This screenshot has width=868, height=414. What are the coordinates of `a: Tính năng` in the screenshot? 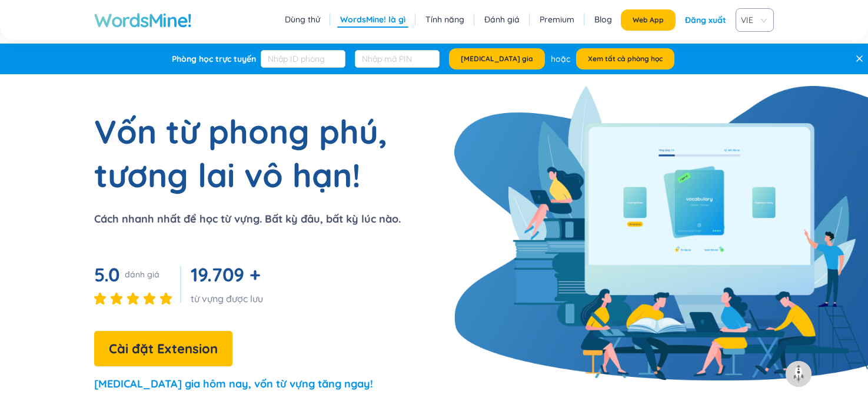 It's located at (445, 19).